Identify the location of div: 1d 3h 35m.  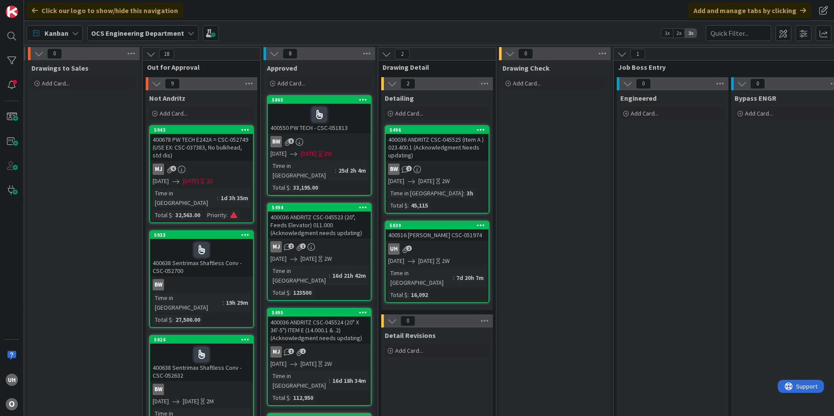
(234, 198).